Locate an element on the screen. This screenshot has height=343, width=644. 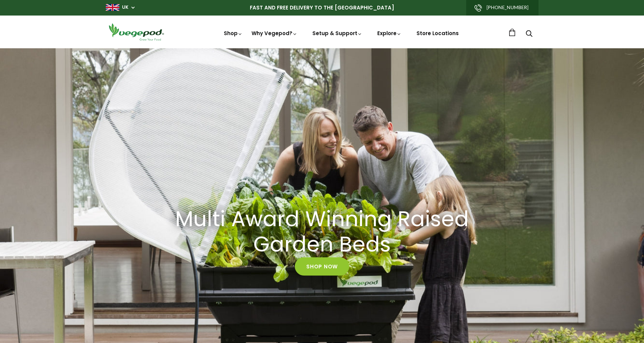
a: Shop Now is located at coordinates (322, 267).